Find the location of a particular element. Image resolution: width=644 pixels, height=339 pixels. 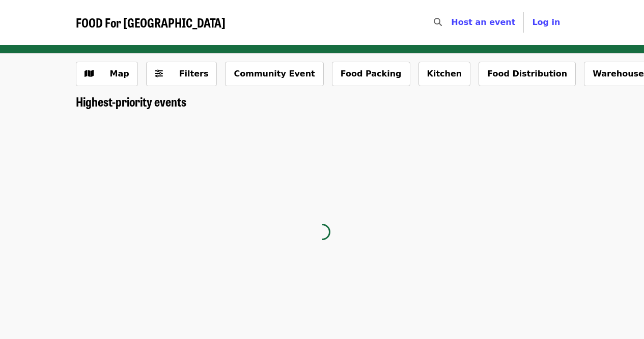

i: search icon is located at coordinates (437, 22).